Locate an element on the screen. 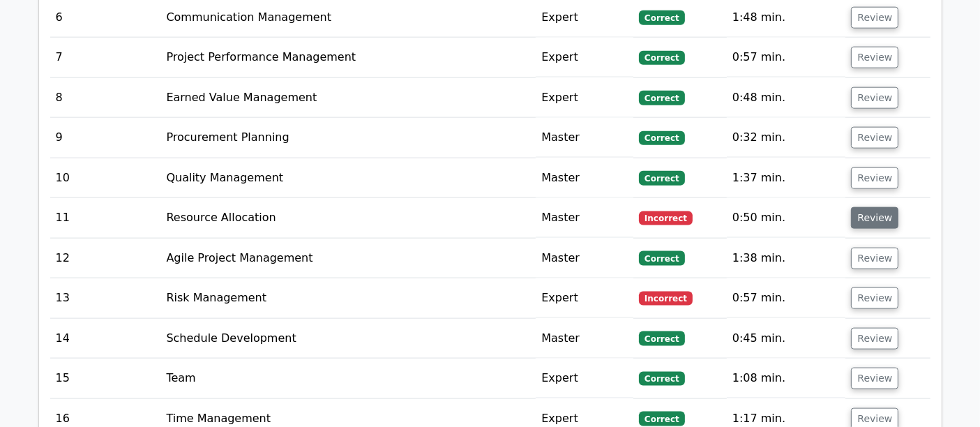  td: 9 is located at coordinates (106, 137).